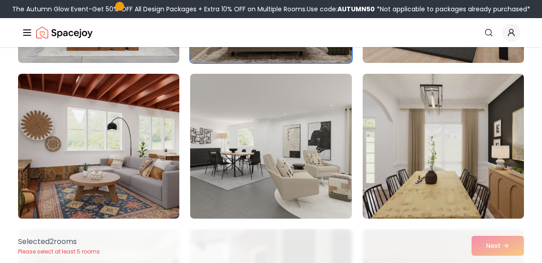  I want to click on p: Selected 2 room s, so click(59, 241).